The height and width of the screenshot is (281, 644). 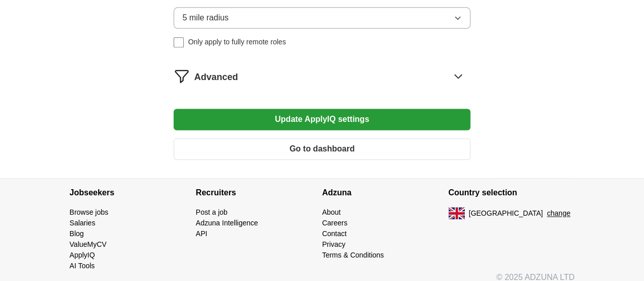 I want to click on img: filter, so click(x=182, y=76).